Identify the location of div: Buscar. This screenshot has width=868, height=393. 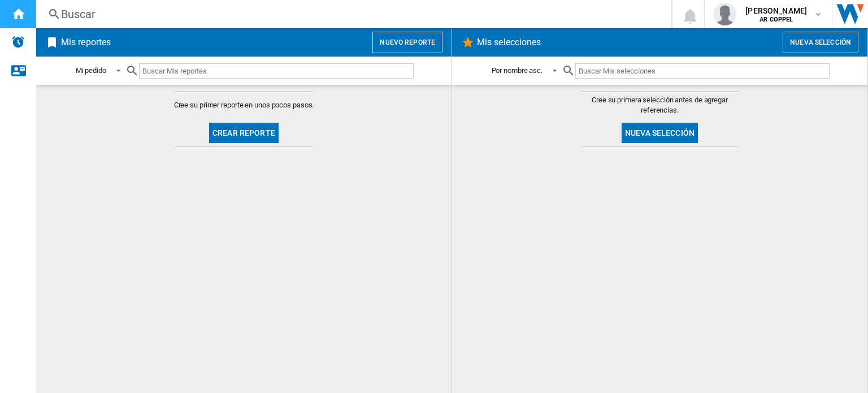
(351, 14).